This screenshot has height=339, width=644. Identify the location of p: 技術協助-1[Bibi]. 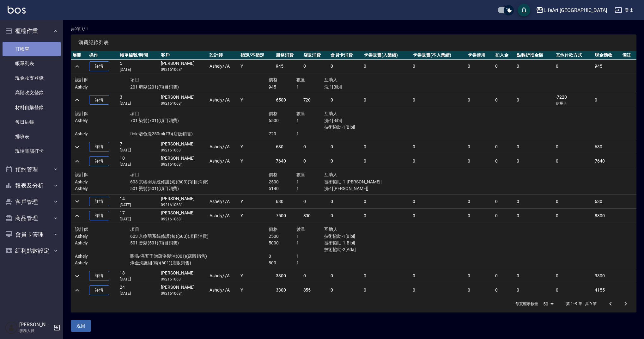
(366, 127).